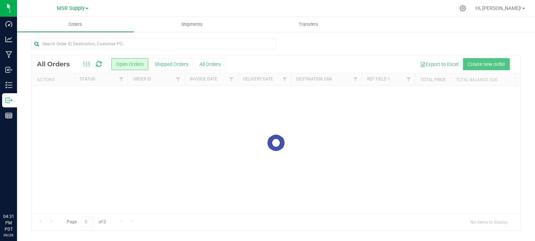  What do you see at coordinates (9, 235) in the screenshot?
I see `p: 09/26` at bounding box center [9, 235].